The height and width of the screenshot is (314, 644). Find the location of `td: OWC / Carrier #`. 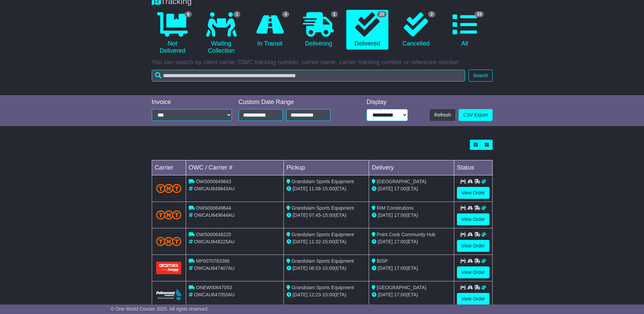

td: OWC / Carrier # is located at coordinates (235, 168).